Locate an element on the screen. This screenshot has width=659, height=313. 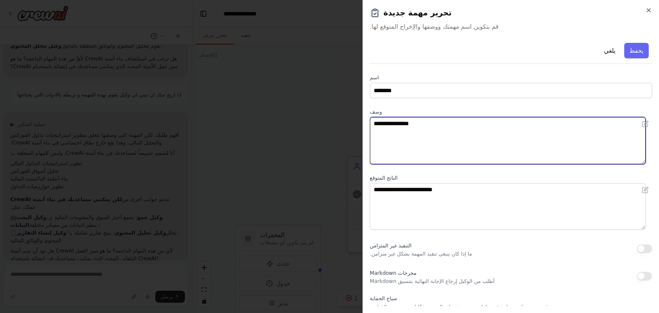
font: تحرير مهمة جديدة is located at coordinates (418, 12).